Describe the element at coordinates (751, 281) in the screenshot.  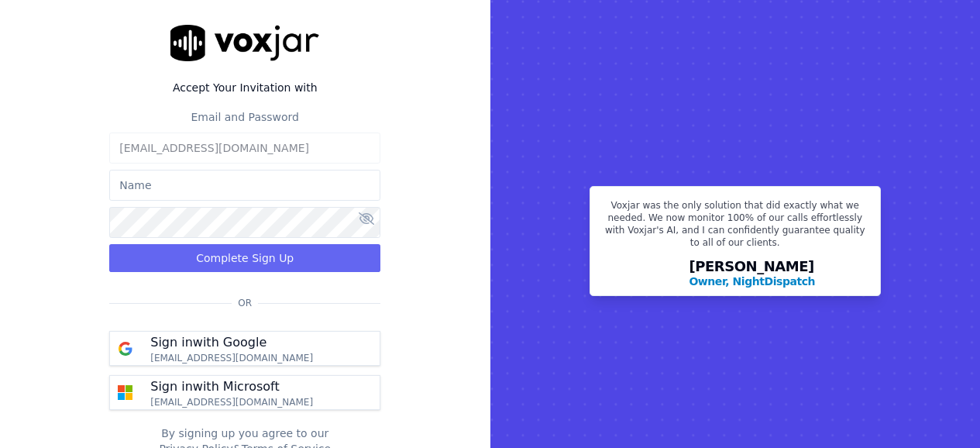
I see `p: Owner, NightDispatch` at that location.